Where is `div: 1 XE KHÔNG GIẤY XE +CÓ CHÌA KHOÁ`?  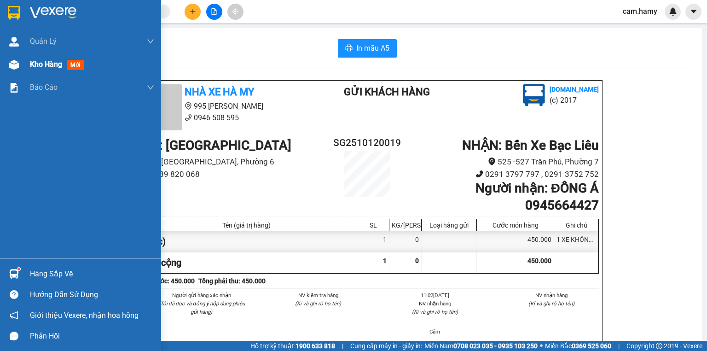
div: 1 XE KHÔNG GIẤY XE +CÓ CHÌA KHOÁ is located at coordinates (576, 241).